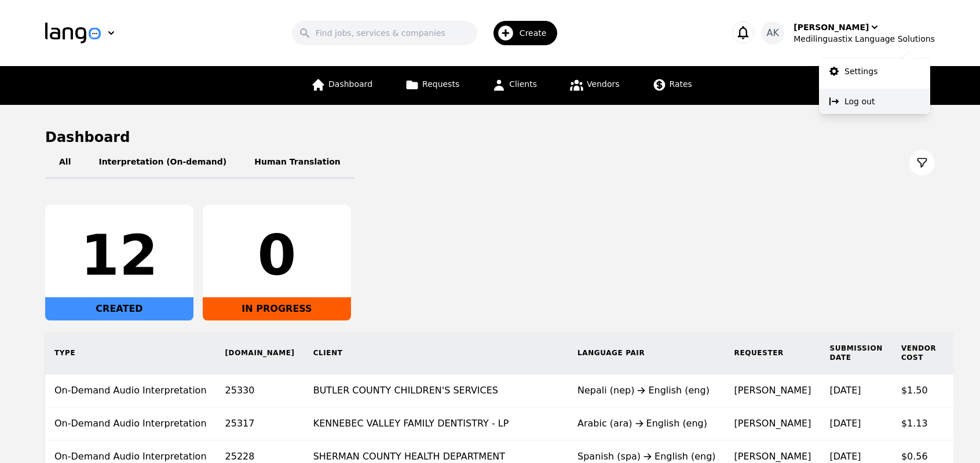 The image size is (980, 463). I want to click on span: Rates, so click(680, 84).